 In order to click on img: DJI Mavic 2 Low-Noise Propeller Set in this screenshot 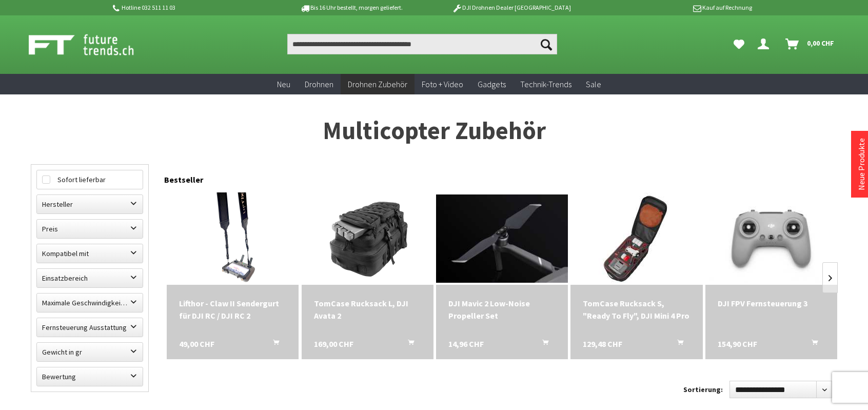, I will do `click(502, 238)`.